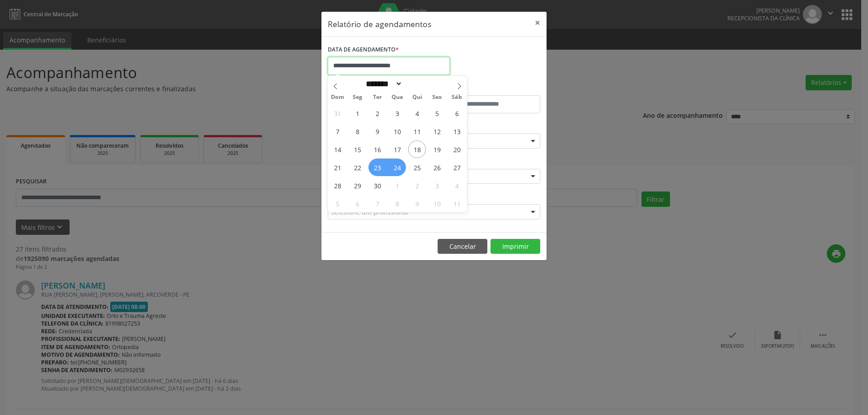 This screenshot has height=415, width=868. I want to click on span: Setembro 7, 2025, so click(337, 131).